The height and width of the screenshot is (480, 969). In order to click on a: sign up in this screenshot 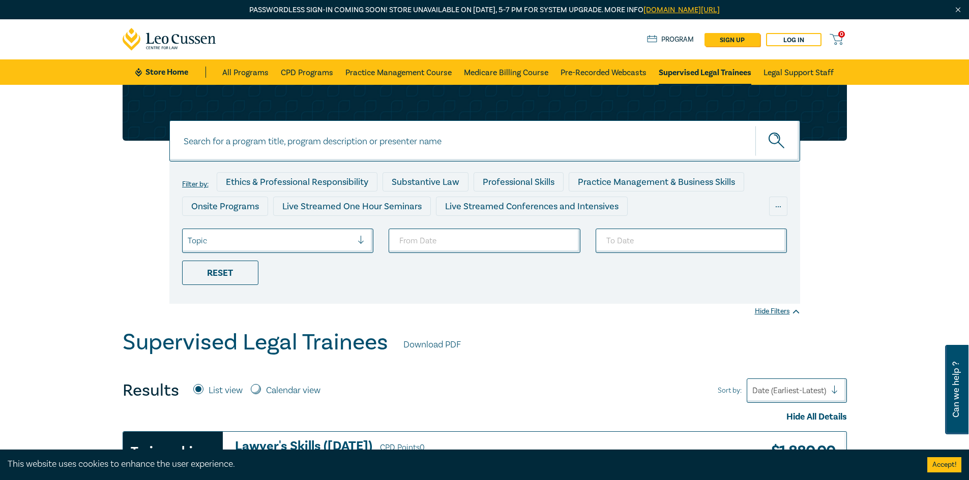, I will do `click(732, 40)`.